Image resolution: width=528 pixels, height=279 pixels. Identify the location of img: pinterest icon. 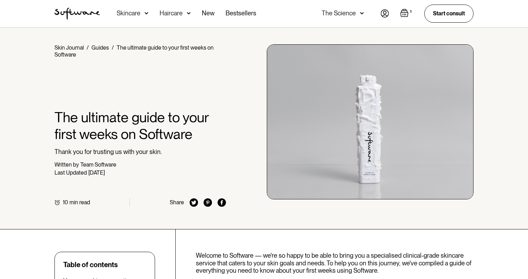
(208, 202).